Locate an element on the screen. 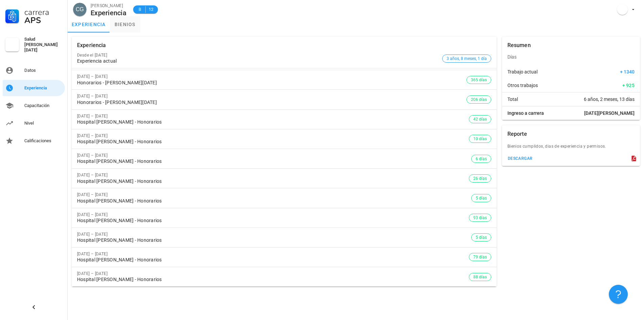  span: Ingreso a carrera is located at coordinates (526, 113).